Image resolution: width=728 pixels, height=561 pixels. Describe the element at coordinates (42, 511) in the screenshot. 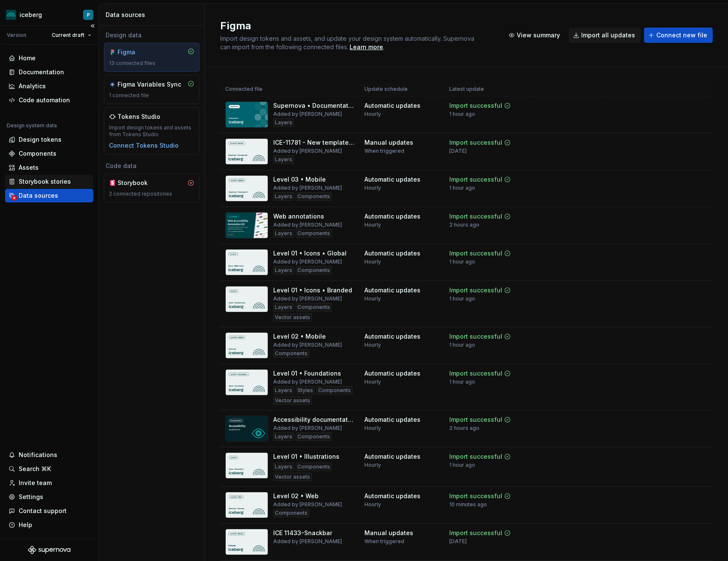

I see `div: Contact support` at that location.